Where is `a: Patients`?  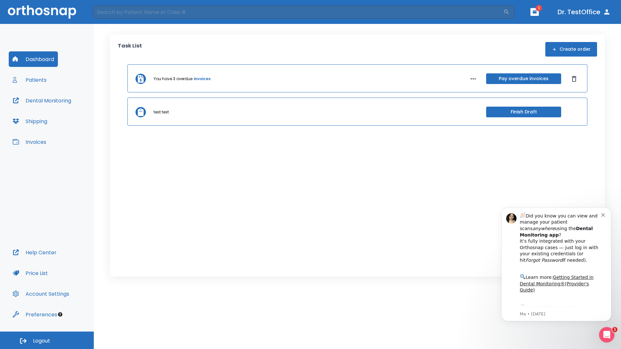
a: Patients is located at coordinates (29, 80).